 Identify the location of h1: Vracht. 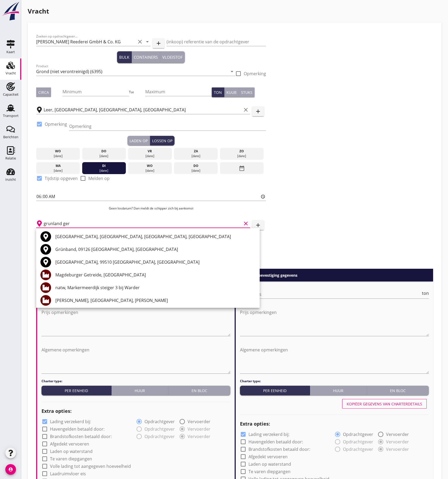
(235, 11).